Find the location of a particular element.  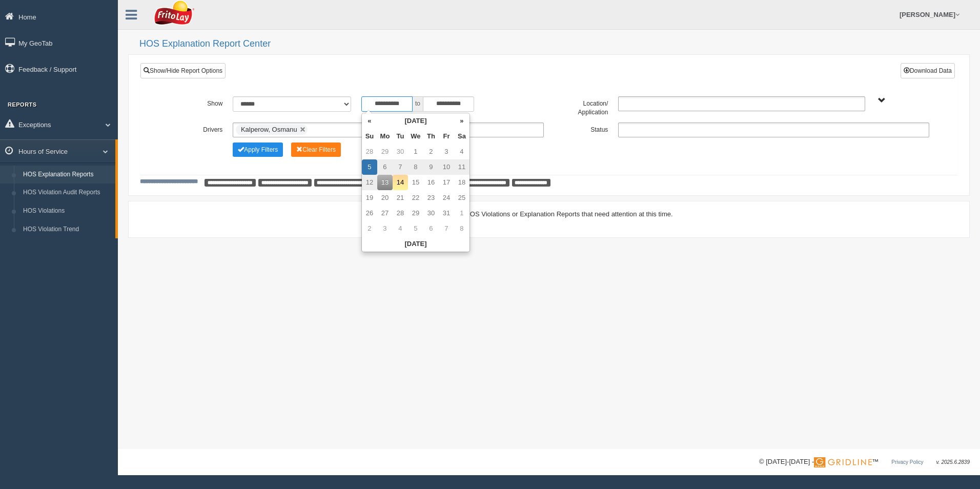

td: 22 is located at coordinates (416, 197).